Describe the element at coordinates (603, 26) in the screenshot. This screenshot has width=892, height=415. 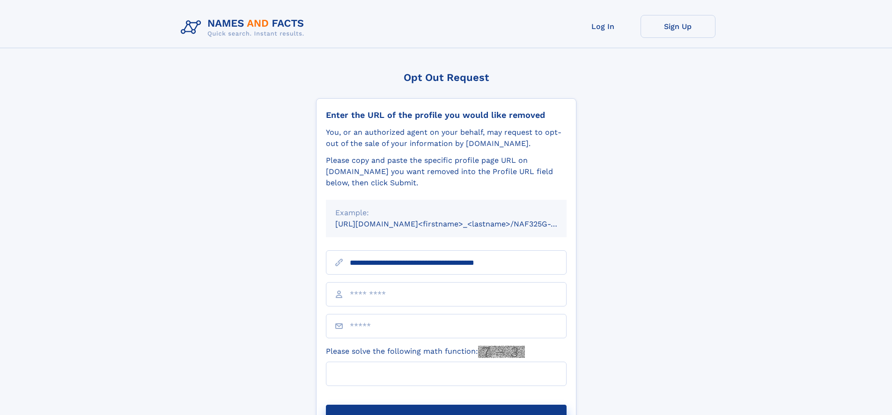
I see `a: Log In` at that location.